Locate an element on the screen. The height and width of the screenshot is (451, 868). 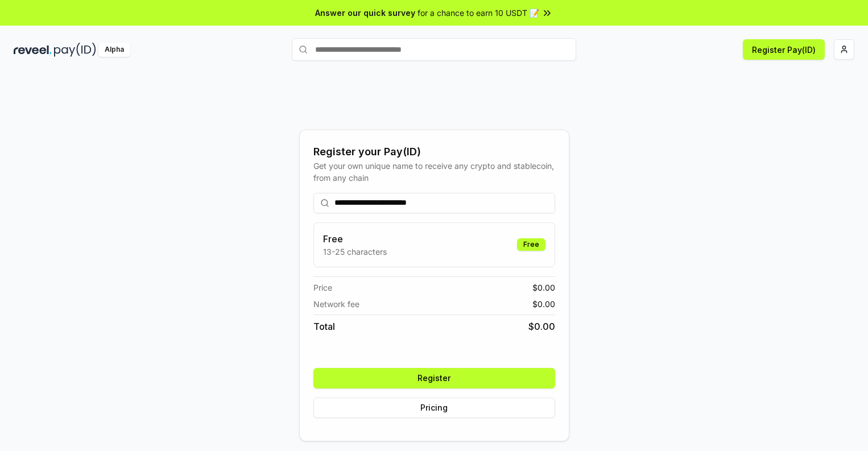
img: pay_id is located at coordinates (75, 49).